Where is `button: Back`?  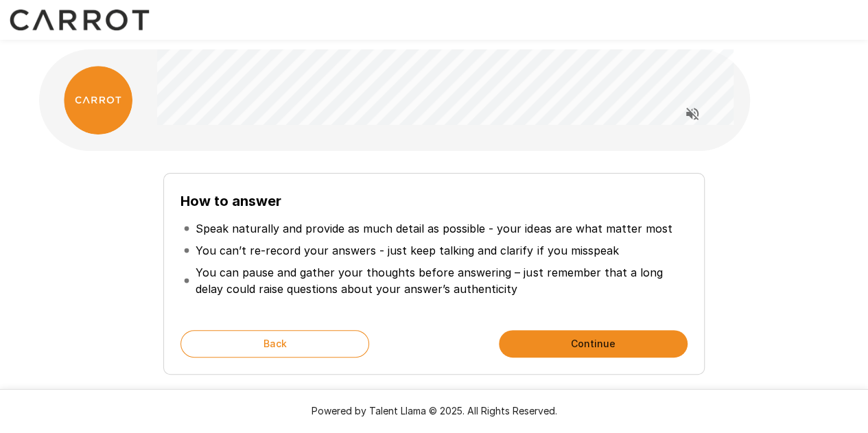
button: Back is located at coordinates (274, 344).